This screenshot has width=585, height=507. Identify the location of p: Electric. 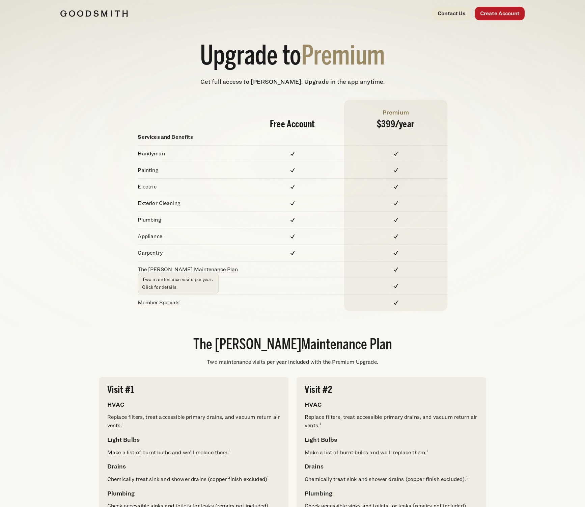
(189, 187).